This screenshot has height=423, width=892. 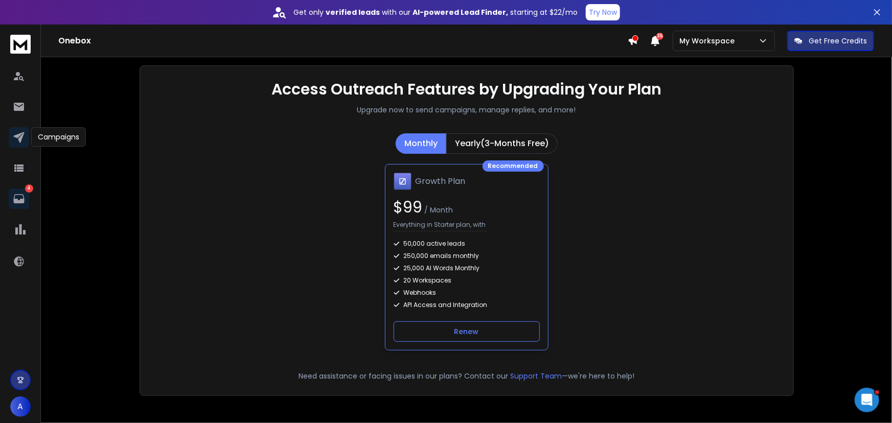 What do you see at coordinates (438, 210) in the screenshot?
I see `span: / Month` at bounding box center [438, 210].